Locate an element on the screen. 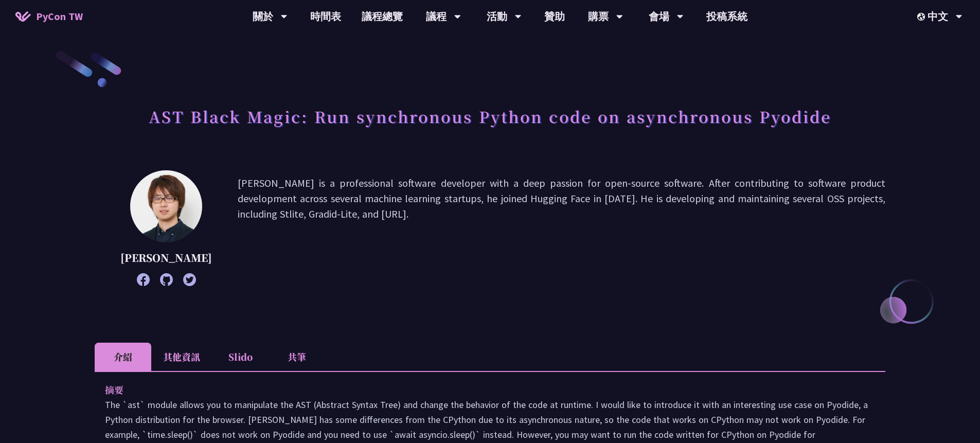 The height and width of the screenshot is (443, 980). li: Slido is located at coordinates (240, 356).